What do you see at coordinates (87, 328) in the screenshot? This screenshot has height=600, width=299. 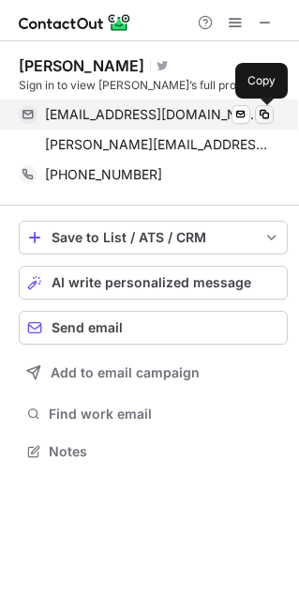 I see `span: Send email` at bounding box center [87, 328].